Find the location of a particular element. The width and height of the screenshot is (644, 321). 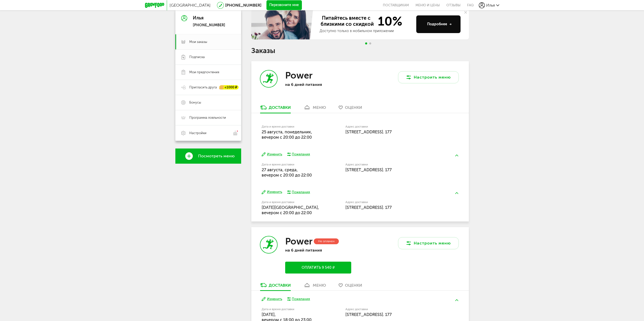

a: Настройки is located at coordinates (208, 133).